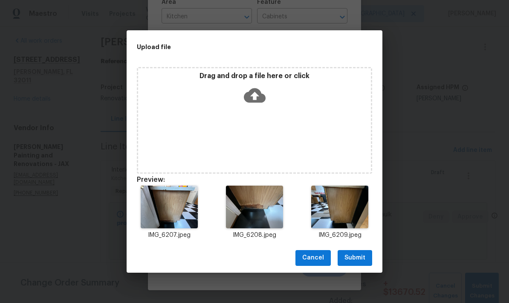 Image resolution: width=509 pixels, height=303 pixels. What do you see at coordinates (355, 258) in the screenshot?
I see `button: Submit` at bounding box center [355, 258].